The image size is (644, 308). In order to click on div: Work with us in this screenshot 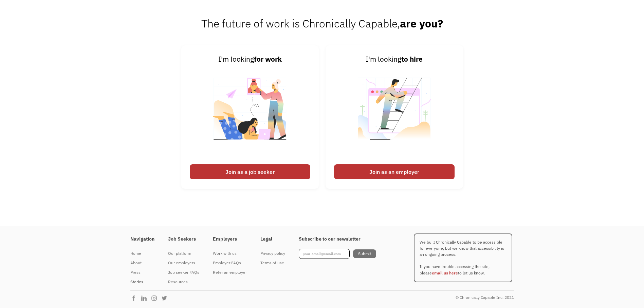, I will do `click(230, 253)`.